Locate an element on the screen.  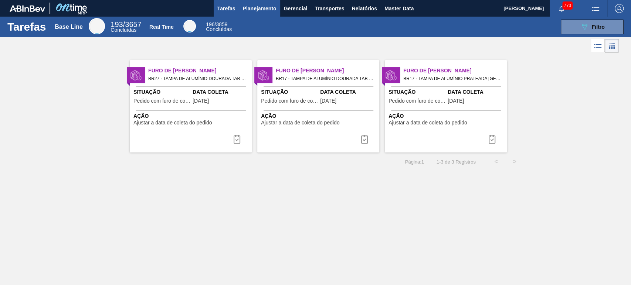
span: Página : 1 is located at coordinates (414, 162).